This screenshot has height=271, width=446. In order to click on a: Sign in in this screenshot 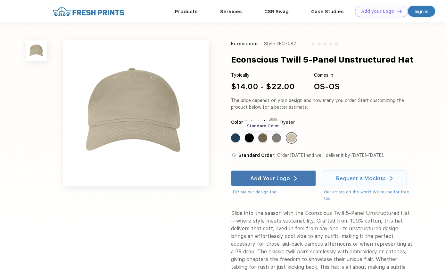, I will do `click(422, 11)`.